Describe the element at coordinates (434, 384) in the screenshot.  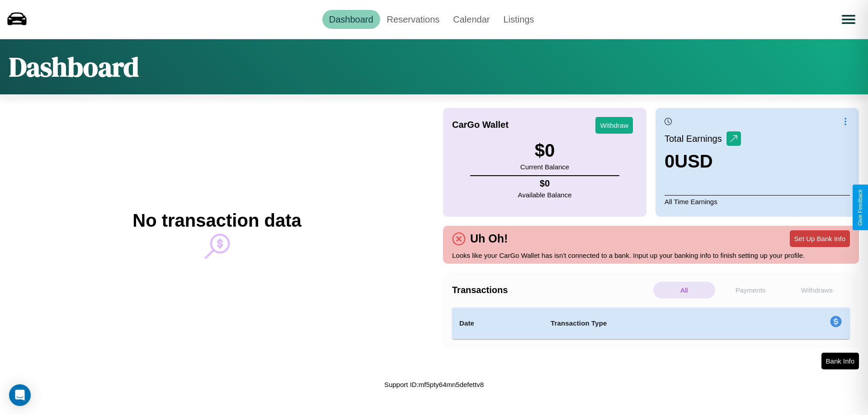
I see `p: Support ID: mf5pty64mn5defettv8` at that location.